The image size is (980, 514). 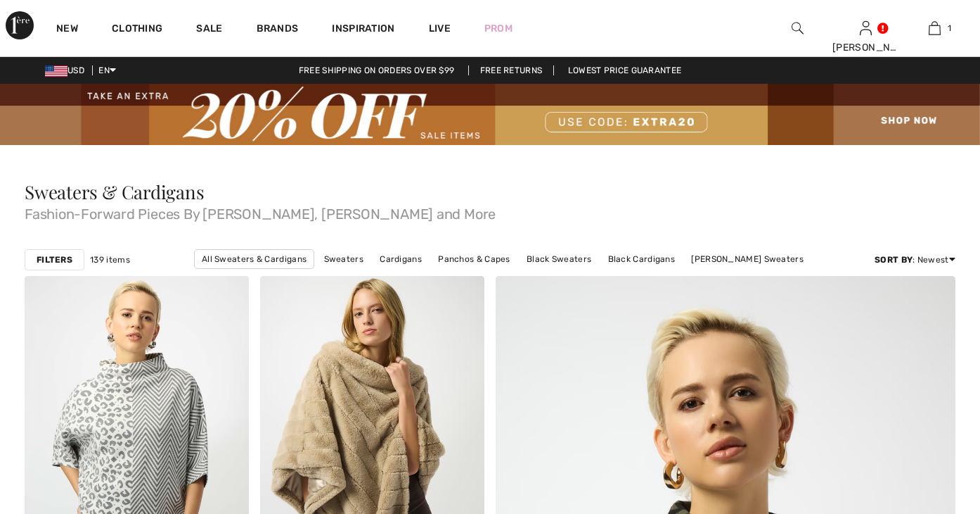 What do you see at coordinates (54, 260) in the screenshot?
I see `strong: Filters` at bounding box center [54, 260].